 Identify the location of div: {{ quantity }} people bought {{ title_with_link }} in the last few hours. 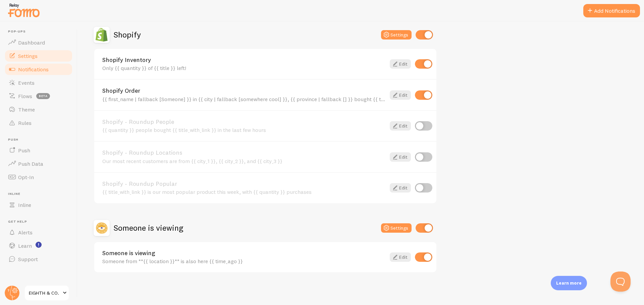
(244, 130).